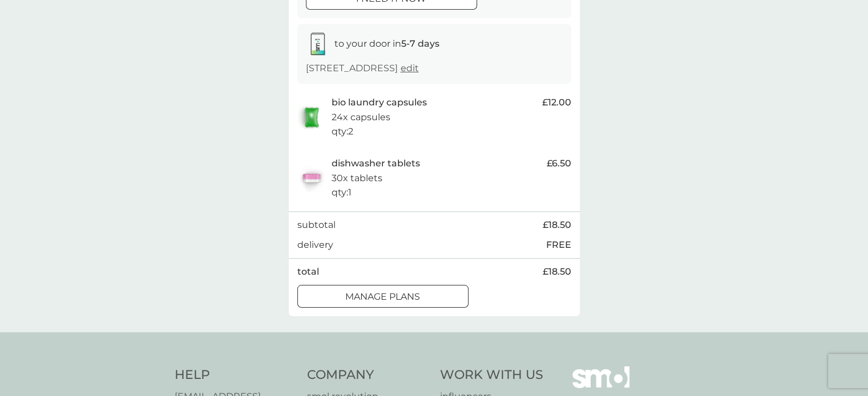 The height and width of the screenshot is (396, 868). Describe the element at coordinates (316, 225) in the screenshot. I see `p: subtotal` at that location.